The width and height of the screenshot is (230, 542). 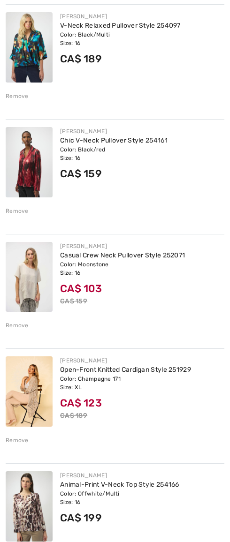 What do you see at coordinates (74, 301) in the screenshot?
I see `s: CA$ 159` at bounding box center [74, 301].